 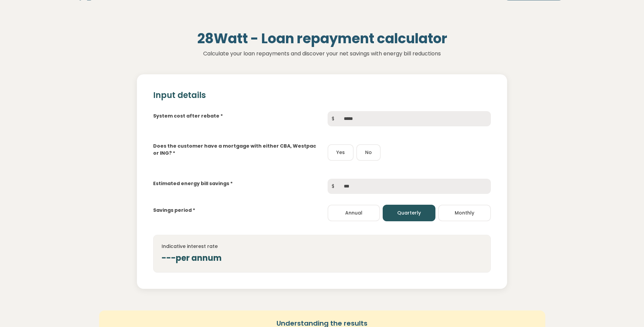 What do you see at coordinates (174, 210) in the screenshot?
I see `label: Savings period *` at bounding box center [174, 210].